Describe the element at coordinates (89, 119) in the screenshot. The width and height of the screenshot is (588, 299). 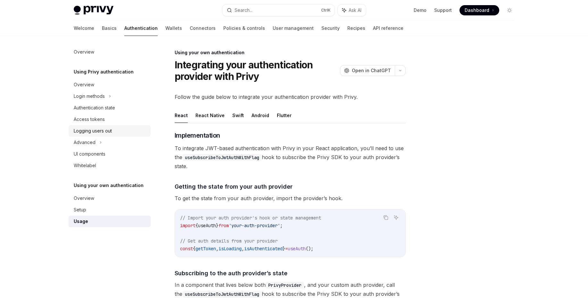
I see `div: Access tokens` at that location.